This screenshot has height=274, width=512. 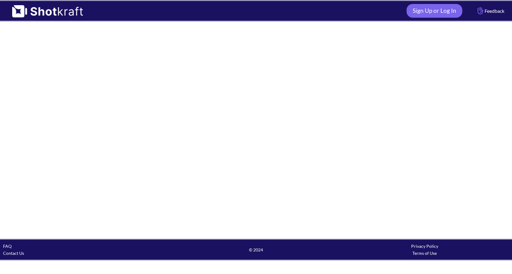 I want to click on span: Feedback, so click(x=490, y=11).